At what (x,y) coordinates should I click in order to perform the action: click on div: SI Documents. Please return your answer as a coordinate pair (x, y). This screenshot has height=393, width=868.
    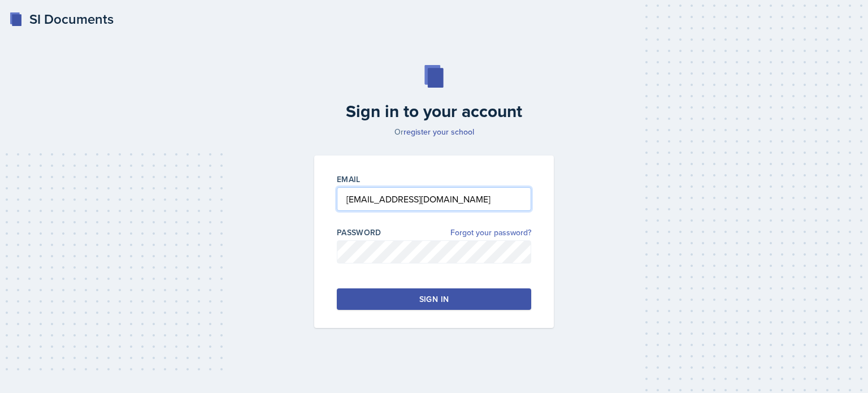
    Looking at the image, I should click on (61, 19).